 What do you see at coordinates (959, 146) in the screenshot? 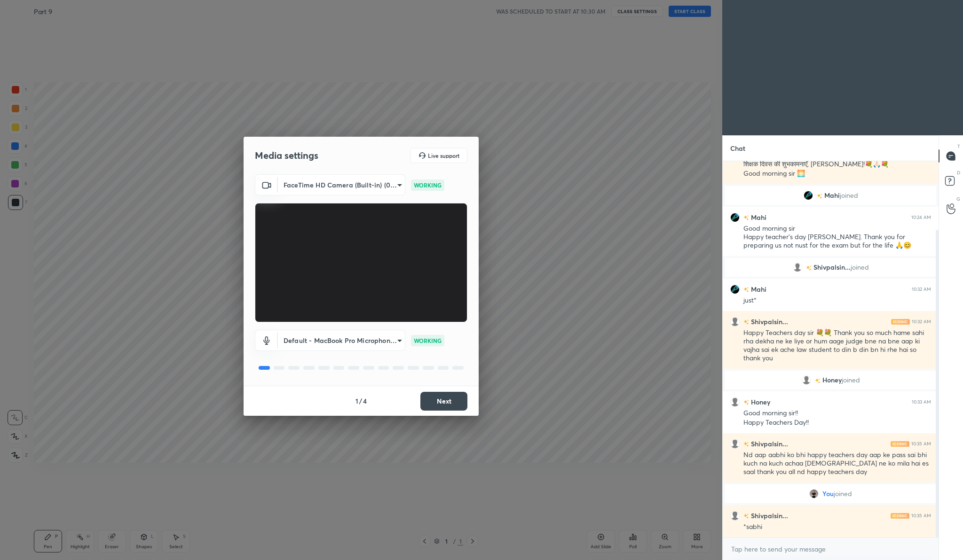
I see `p: T` at bounding box center [959, 146].